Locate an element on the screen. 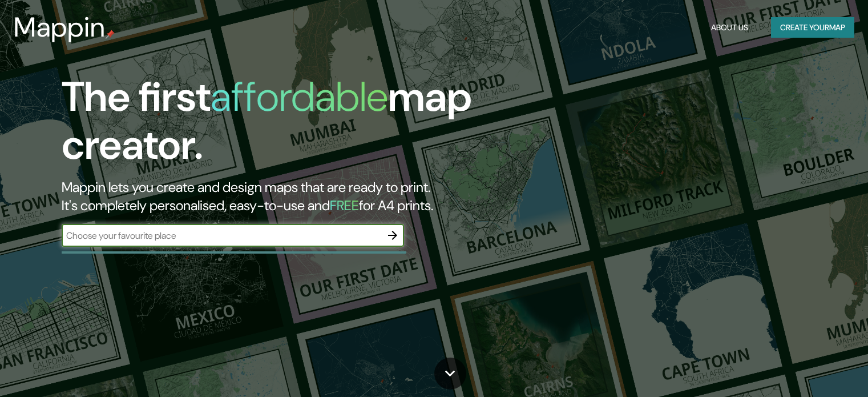 The image size is (868, 397). h3: Mappin is located at coordinates (59, 28).